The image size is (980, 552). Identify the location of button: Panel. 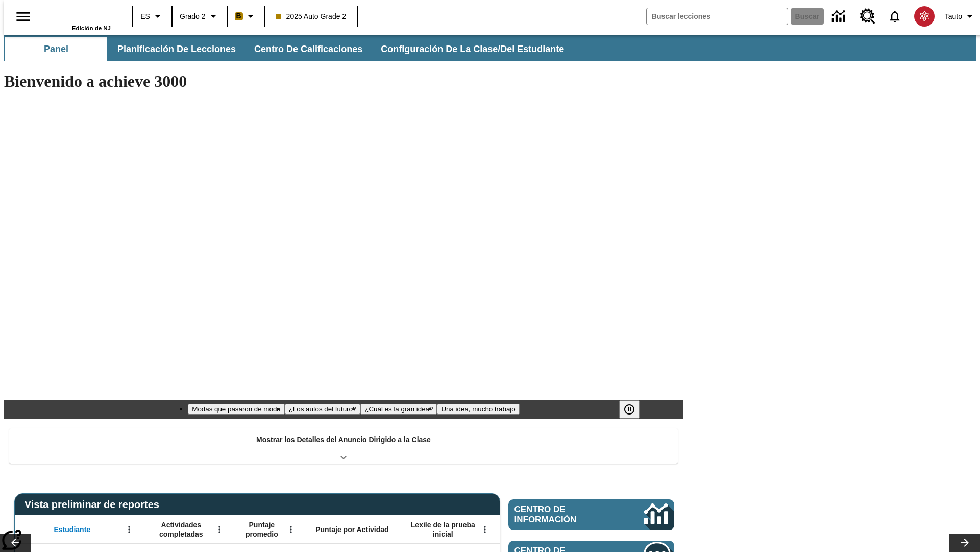
(56, 49).